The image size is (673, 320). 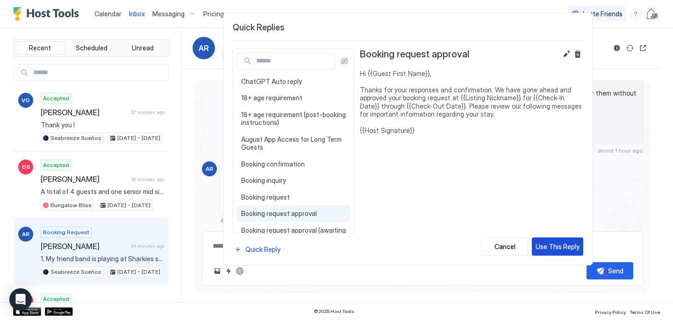 I want to click on span: Hi {{Guest First Name}}, Thanks for your responses and confirmation. We have gone ahead and appro..., so click(x=471, y=102).